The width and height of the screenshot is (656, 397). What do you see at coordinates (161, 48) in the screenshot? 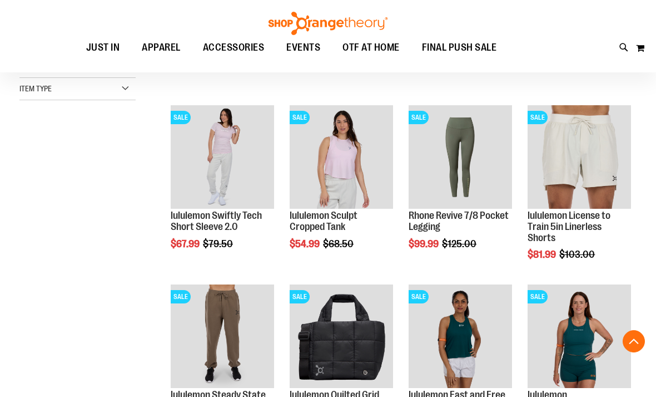
I see `a: APPAREL` at bounding box center [161, 48].